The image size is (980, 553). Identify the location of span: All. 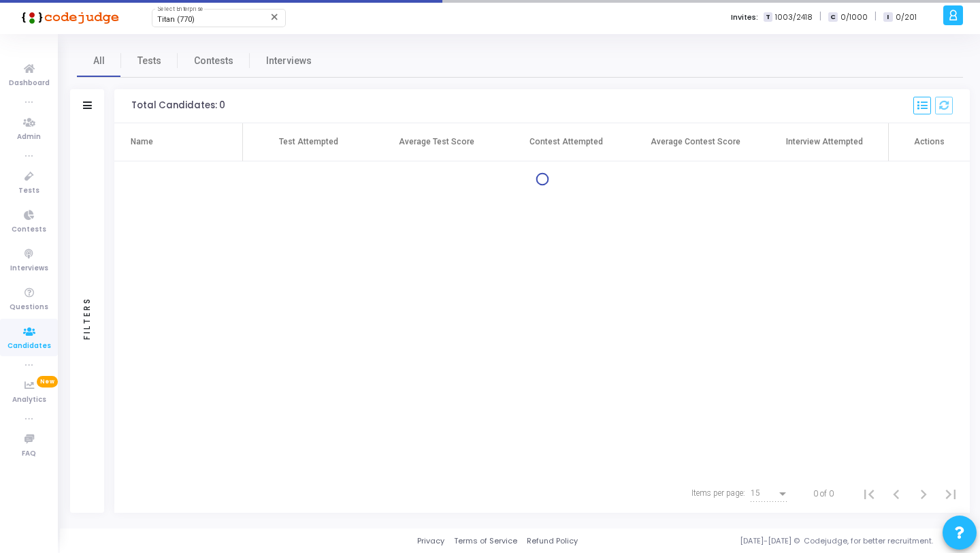
(99, 61).